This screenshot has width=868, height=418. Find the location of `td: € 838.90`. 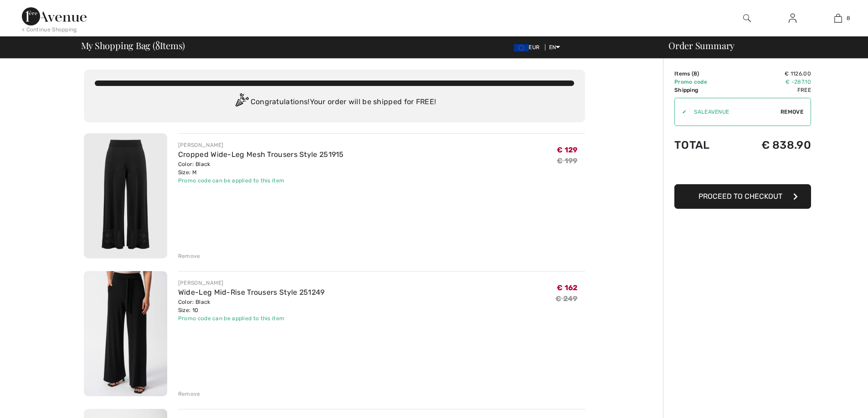

td: € 838.90 is located at coordinates (771, 145).